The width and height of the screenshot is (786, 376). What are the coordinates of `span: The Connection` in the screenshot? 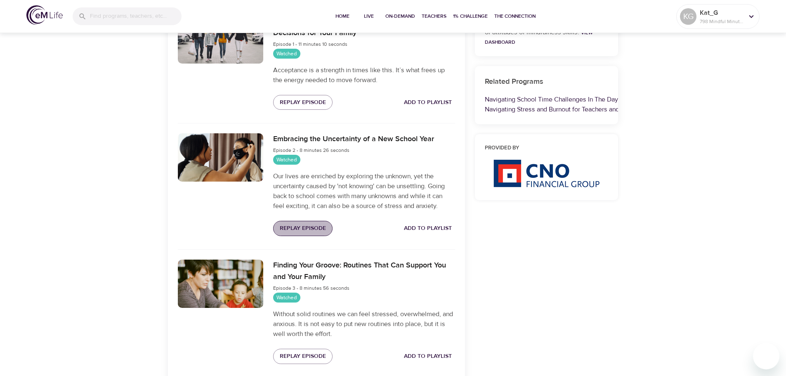 It's located at (515, 16).